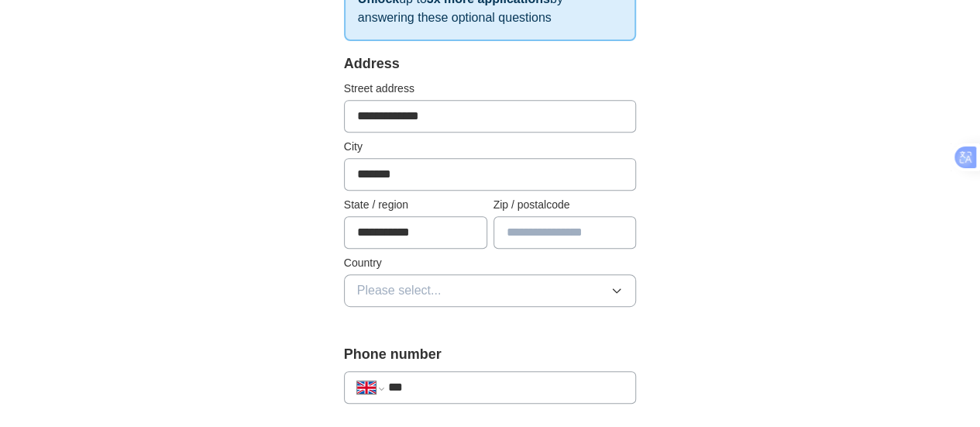  I want to click on label: City, so click(490, 146).